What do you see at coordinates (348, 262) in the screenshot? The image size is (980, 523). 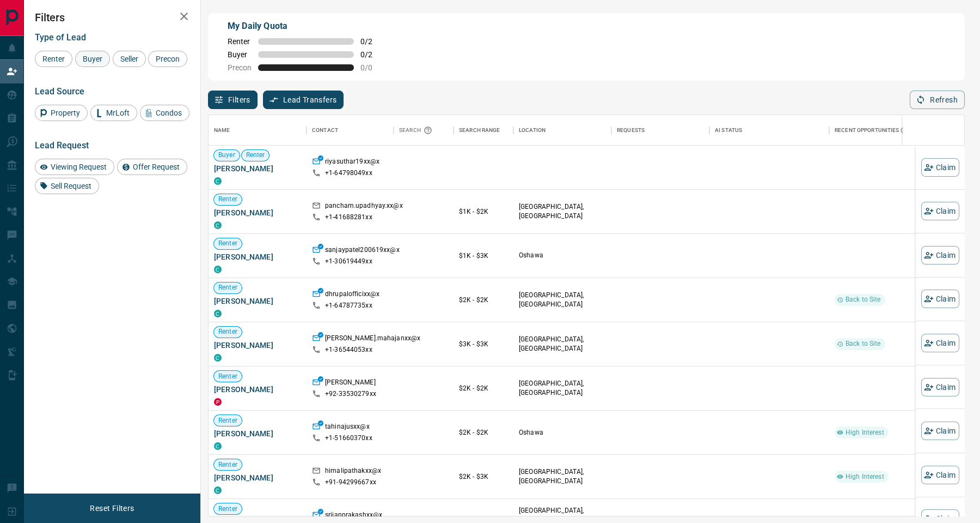 I see `p: +1- 30619449xx` at bounding box center [348, 262].